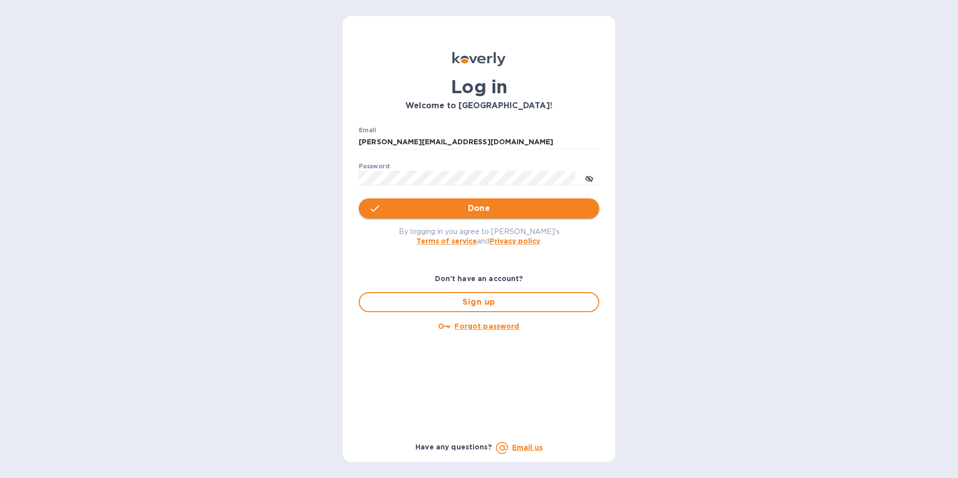 This screenshot has width=958, height=478. I want to click on button: toggle password visibility, so click(590, 178).